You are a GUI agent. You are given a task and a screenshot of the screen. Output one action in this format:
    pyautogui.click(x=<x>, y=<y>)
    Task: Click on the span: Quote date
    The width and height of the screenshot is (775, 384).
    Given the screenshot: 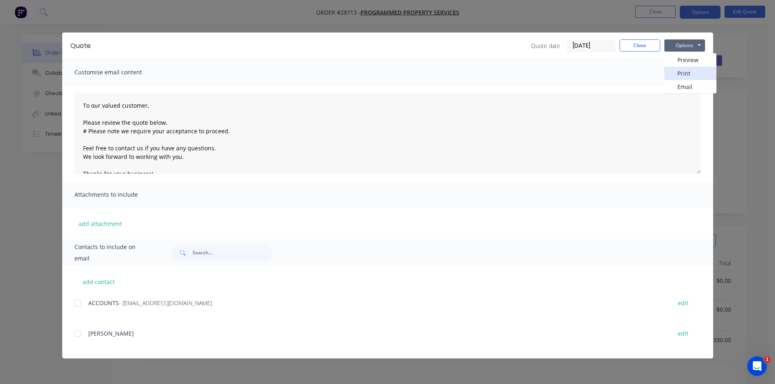 What is the action you would take?
    pyautogui.click(x=545, y=46)
    